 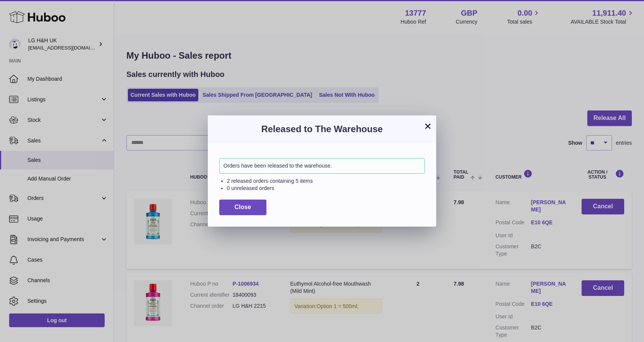 What do you see at coordinates (326, 181) in the screenshot?
I see `li: 2 released orders containing 5 items` at bounding box center [326, 181].